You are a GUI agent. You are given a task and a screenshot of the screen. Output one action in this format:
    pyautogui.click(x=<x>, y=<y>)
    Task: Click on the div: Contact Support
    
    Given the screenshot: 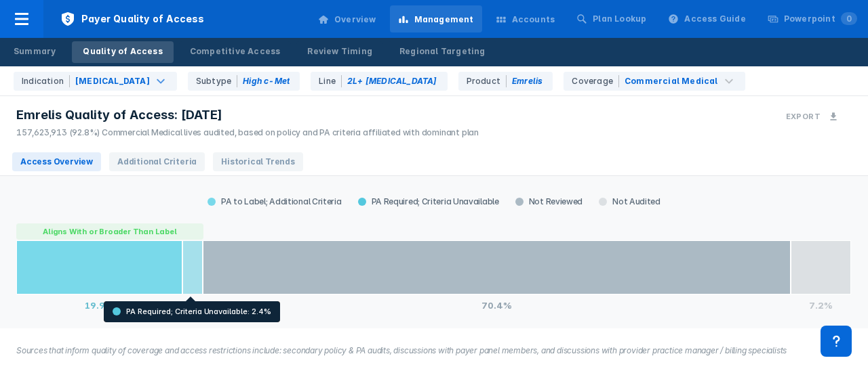 What is the action you would take?
    pyautogui.click(x=836, y=341)
    